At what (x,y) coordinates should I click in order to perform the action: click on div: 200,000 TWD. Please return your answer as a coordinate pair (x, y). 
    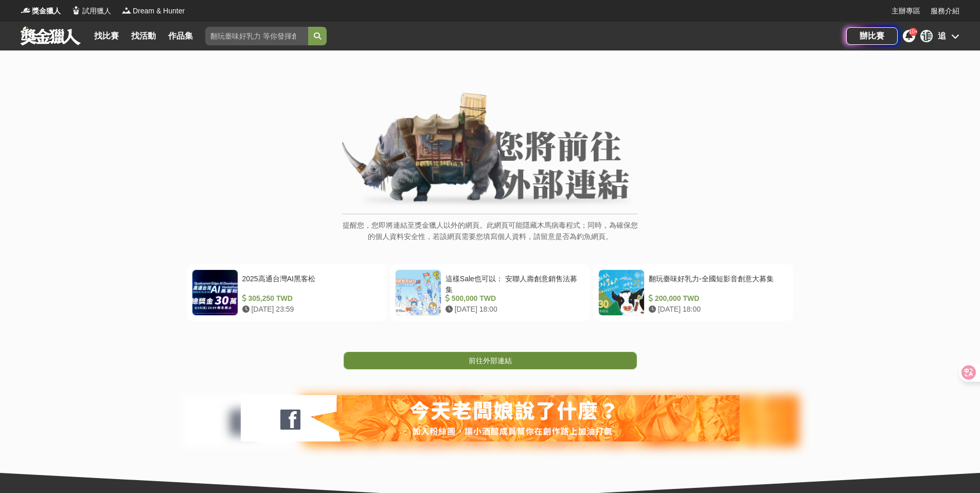
    Looking at the image, I should click on (717, 298).